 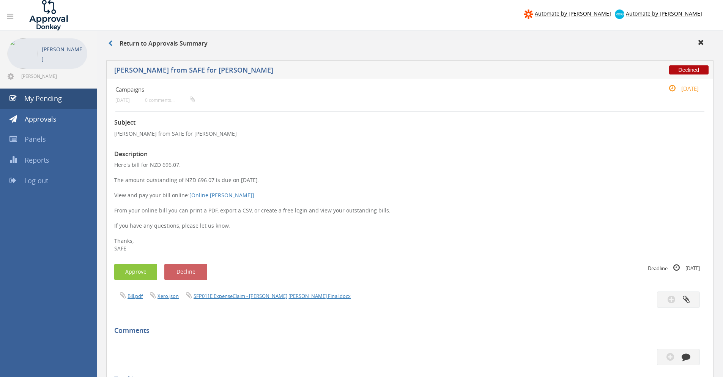 What do you see at coordinates (37, 160) in the screenshot?
I see `span: Reports` at bounding box center [37, 160].